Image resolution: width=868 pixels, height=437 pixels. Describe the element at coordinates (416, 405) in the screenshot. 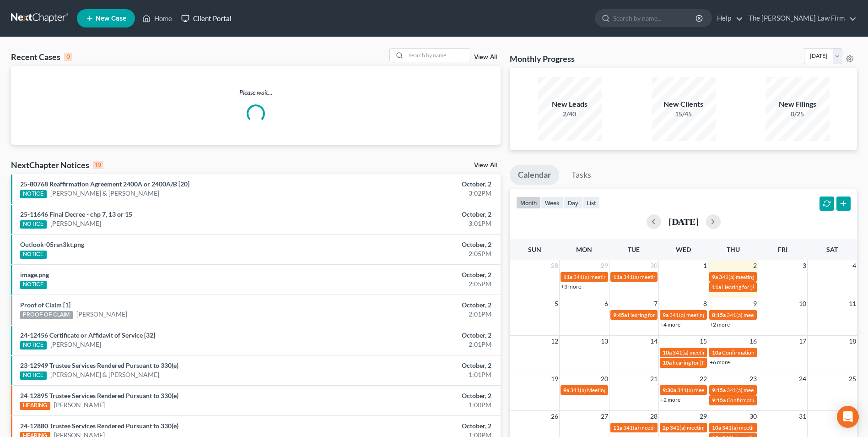

I see `div: 1:00PM` at that location.